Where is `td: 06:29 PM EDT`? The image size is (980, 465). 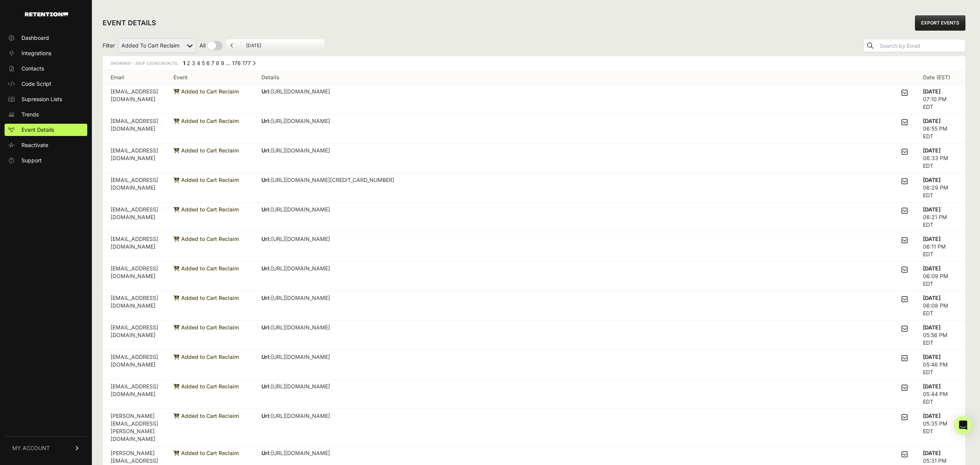
td: 06:29 PM EDT is located at coordinates (940, 188).